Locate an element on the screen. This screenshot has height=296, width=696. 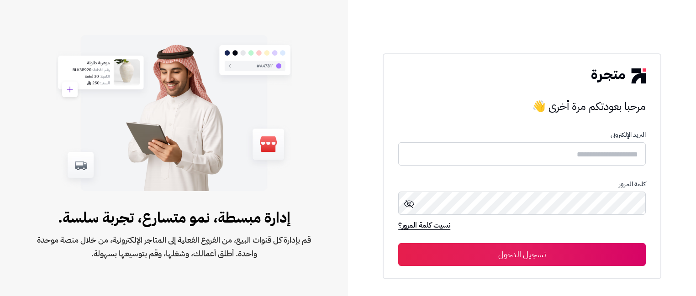
button: تسجيل الدخول is located at coordinates (522, 255).